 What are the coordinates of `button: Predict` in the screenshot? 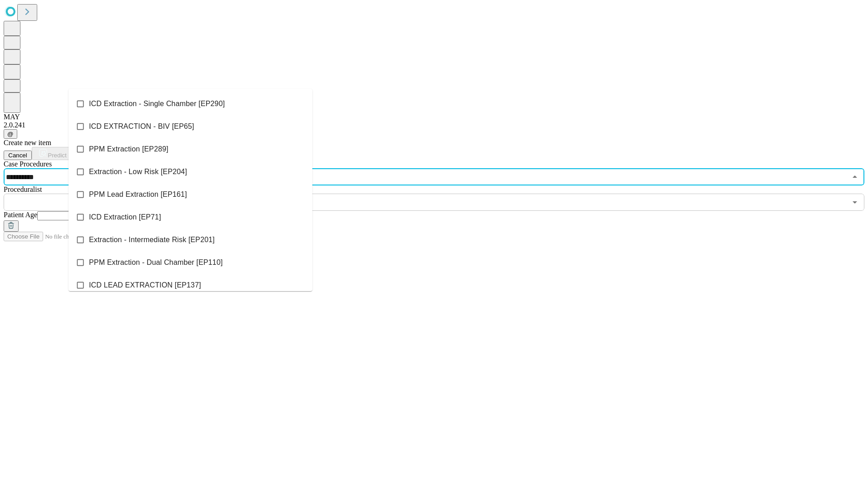 It's located at (53, 153).